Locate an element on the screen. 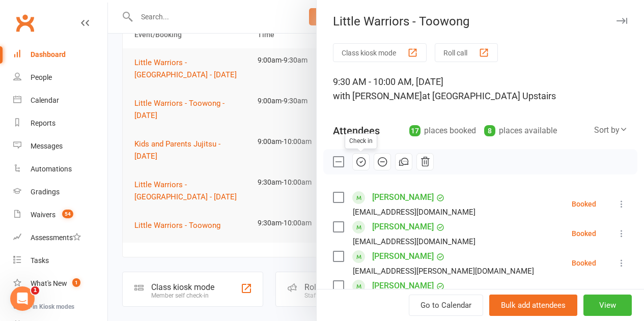  a: Automations is located at coordinates (60, 169).